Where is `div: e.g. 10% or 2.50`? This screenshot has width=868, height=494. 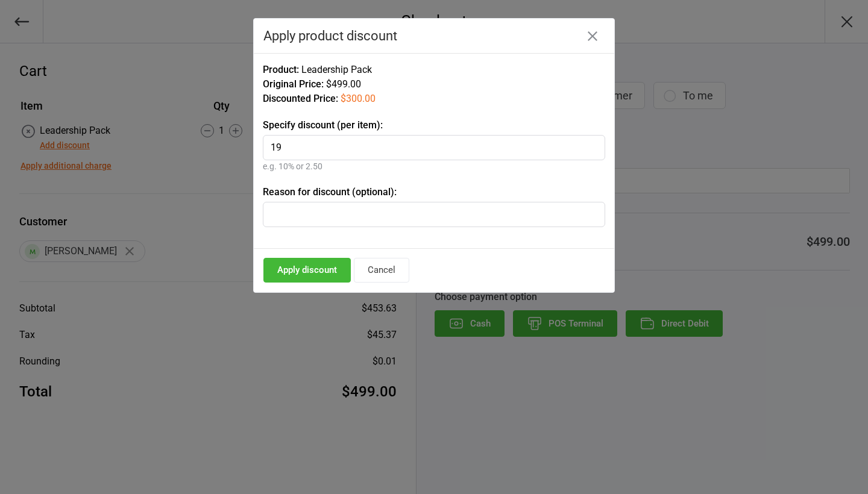 div: e.g. 10% or 2.50 is located at coordinates (434, 166).